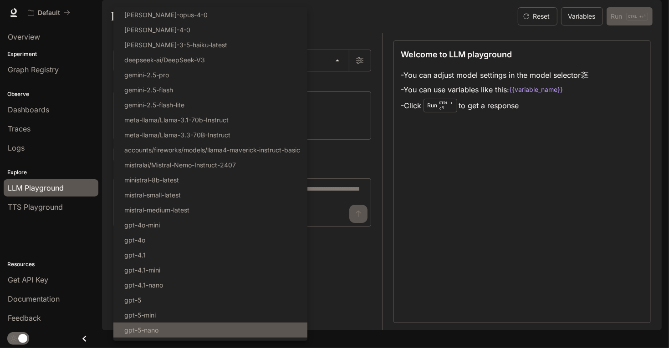  Describe the element at coordinates (135, 255) in the screenshot. I see `p: gpt-4.1` at that location.